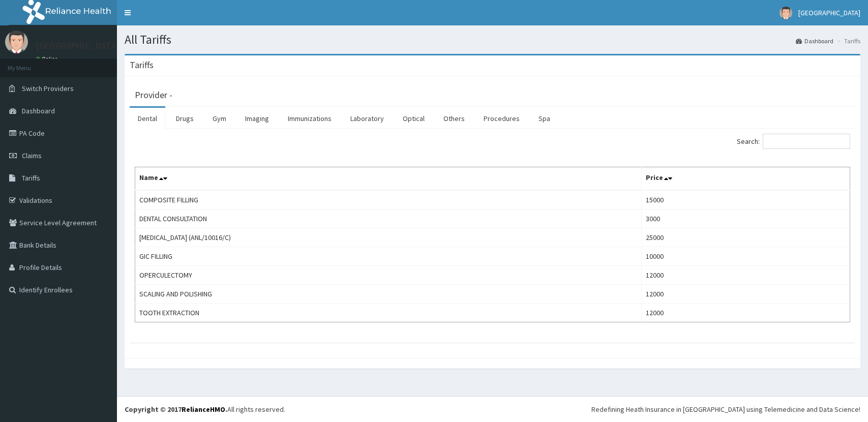  I want to click on span: Claims, so click(32, 155).